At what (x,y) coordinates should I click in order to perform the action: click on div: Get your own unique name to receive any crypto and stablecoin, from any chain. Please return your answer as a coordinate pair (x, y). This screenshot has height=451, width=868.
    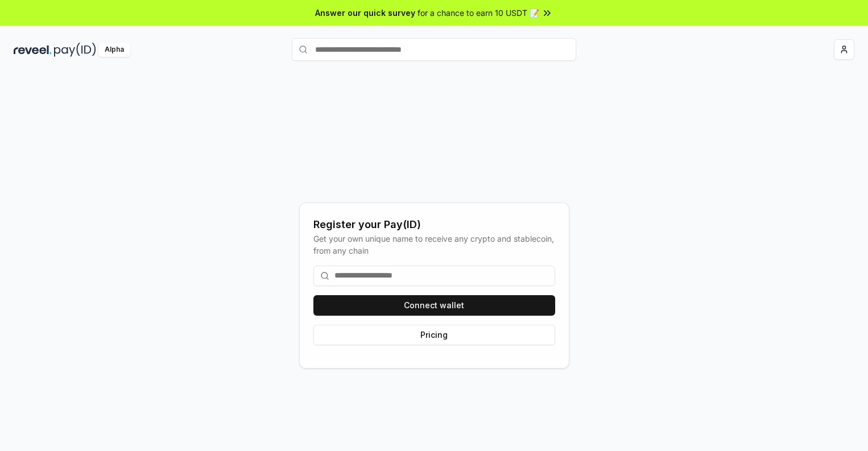
    Looking at the image, I should click on (434, 245).